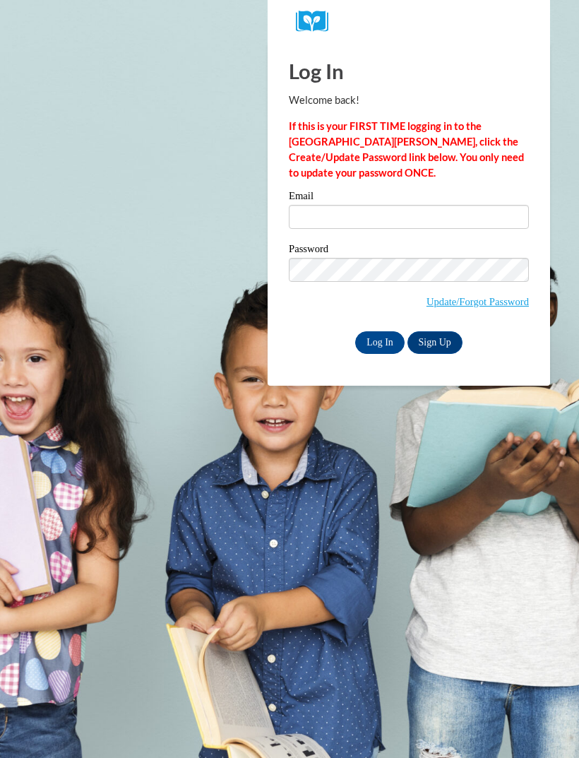 This screenshot has width=579, height=758. I want to click on a: Sign Up, so click(435, 342).